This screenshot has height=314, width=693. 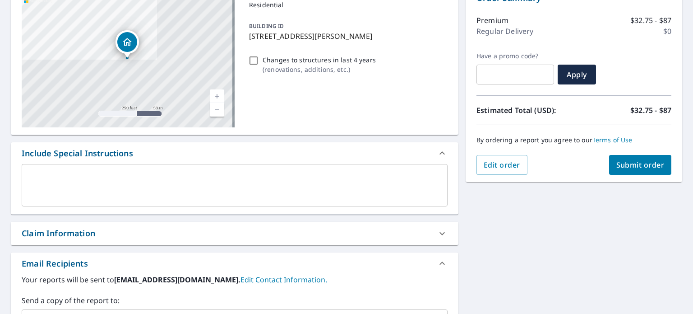 I want to click on label: Your reports will be sent to, so click(x=235, y=279).